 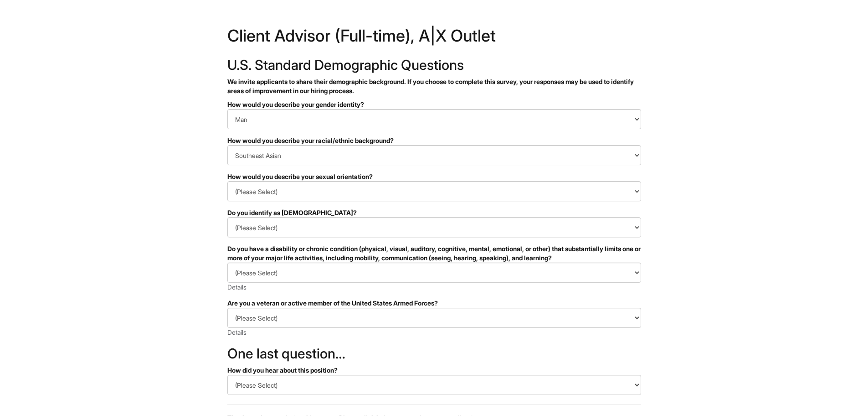 What do you see at coordinates (434, 191) in the screenshot?
I see `select: How would you describe your sexual orientation?` at bounding box center [434, 191].